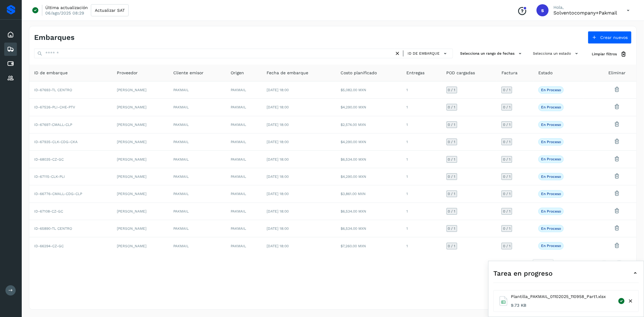 The height and width of the screenshot is (317, 644). I want to click on span: Plantilla_PAKMAIL_01102025_110958_Part1.xlsx, so click(558, 296).